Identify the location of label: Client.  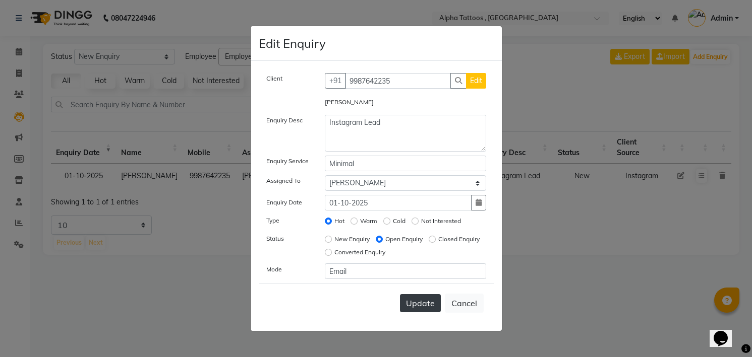
(274, 79).